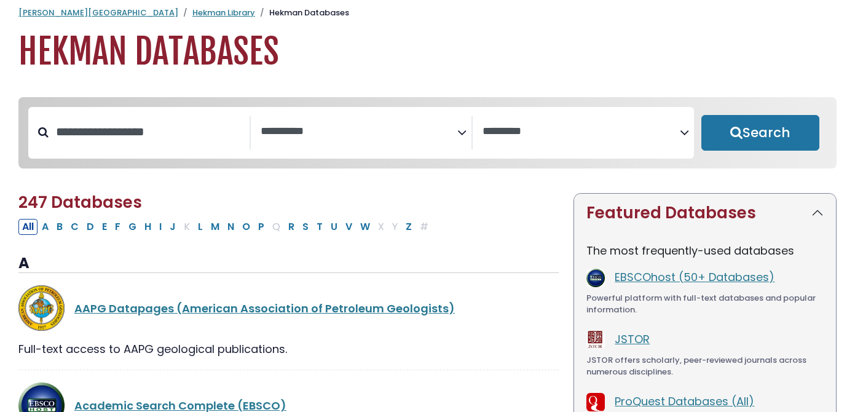  Describe the element at coordinates (409, 227) in the screenshot. I see `button: Filter Results Z` at that location.